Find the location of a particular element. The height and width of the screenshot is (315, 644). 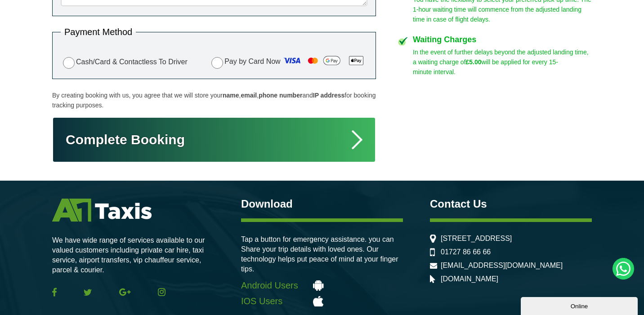

img: Google Plus is located at coordinates (125, 292).